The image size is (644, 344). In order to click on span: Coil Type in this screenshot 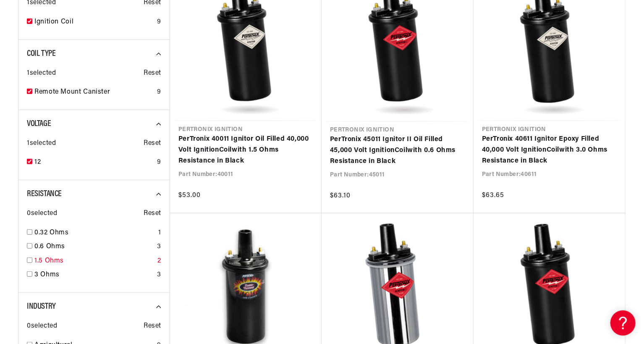, I will do `click(41, 54)`.